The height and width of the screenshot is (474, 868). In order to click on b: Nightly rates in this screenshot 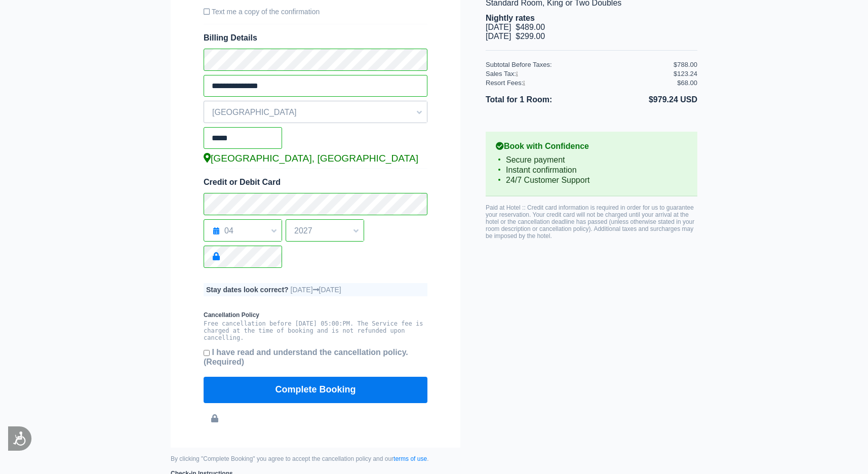, I will do `click(510, 18)`.